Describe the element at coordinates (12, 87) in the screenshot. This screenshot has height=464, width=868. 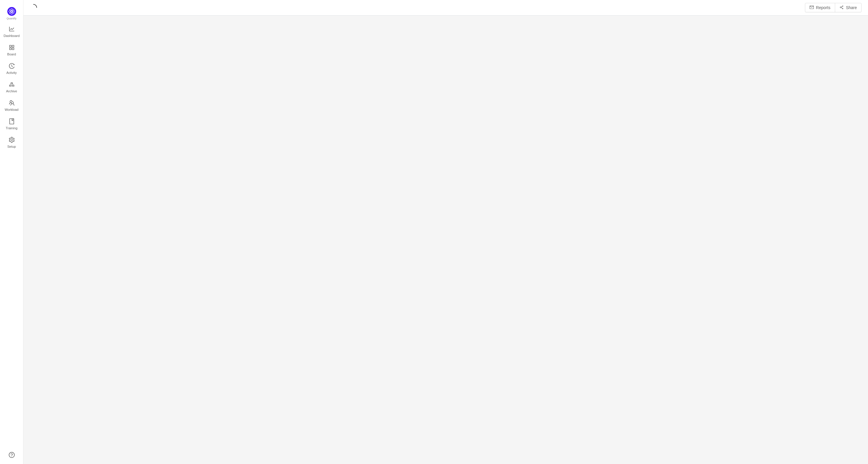
I see `a: Archive` at that location.